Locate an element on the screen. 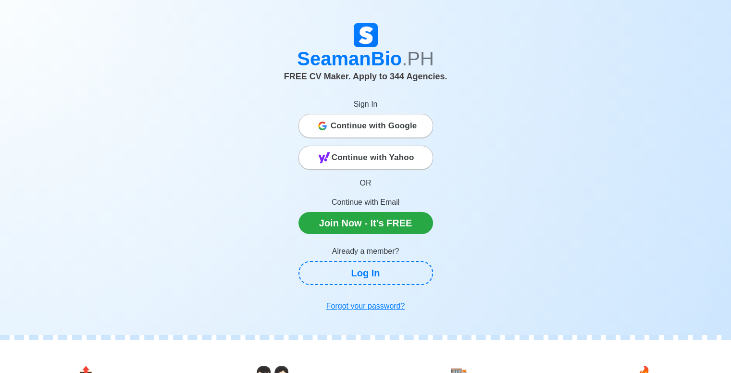 This screenshot has width=731, height=373. a: Log In is located at coordinates (366, 273).